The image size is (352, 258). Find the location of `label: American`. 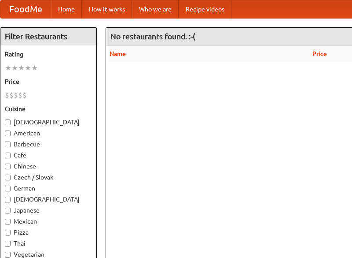

label: American is located at coordinates (48, 133).